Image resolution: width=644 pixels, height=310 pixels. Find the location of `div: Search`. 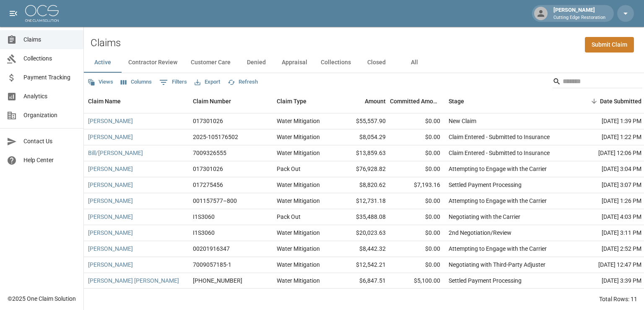

div: Search is located at coordinates (598, 82).